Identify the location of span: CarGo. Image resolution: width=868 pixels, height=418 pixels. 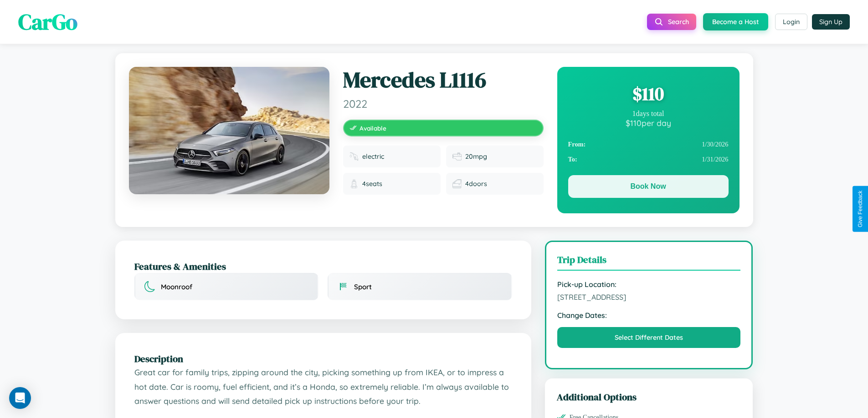
(48, 22).